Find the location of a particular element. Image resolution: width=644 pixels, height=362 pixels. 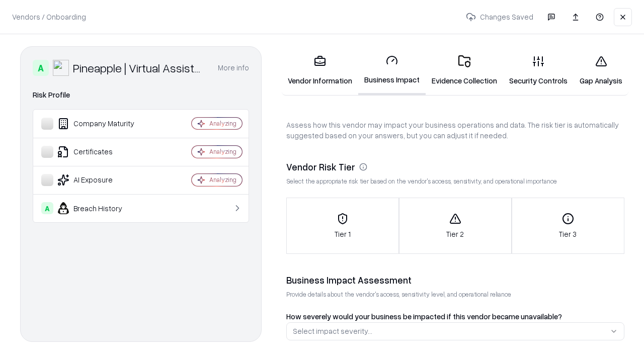

p: Tier 3 is located at coordinates (567, 234).